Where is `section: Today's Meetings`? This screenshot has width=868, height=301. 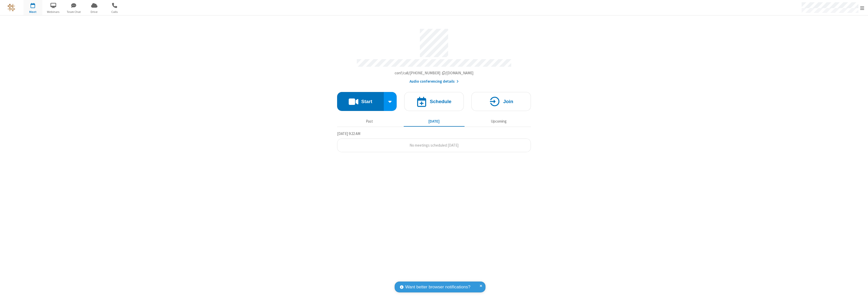
section: Today's Meetings is located at coordinates (434, 142).